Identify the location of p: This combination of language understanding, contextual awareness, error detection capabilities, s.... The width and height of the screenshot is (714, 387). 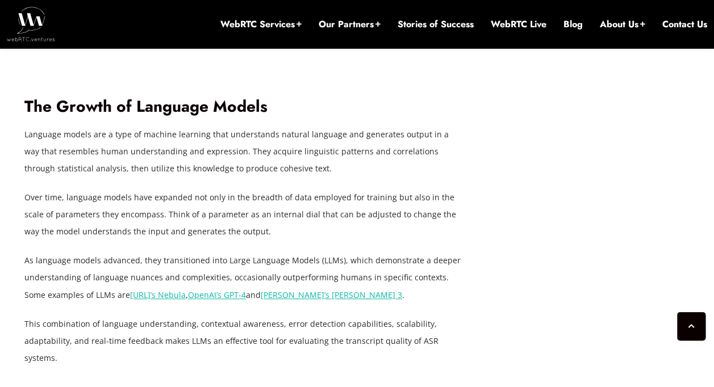
(243, 341).